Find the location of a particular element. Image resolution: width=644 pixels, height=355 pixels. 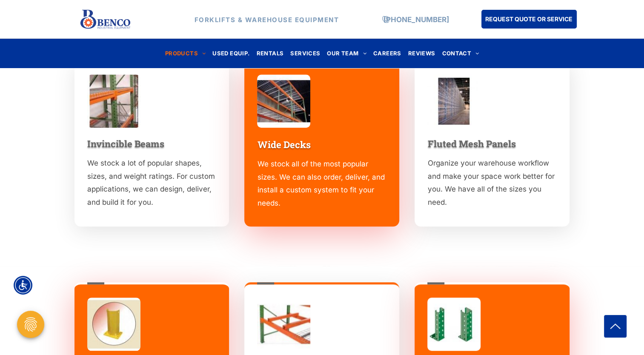

a: PRODUCTS is located at coordinates (186, 53).